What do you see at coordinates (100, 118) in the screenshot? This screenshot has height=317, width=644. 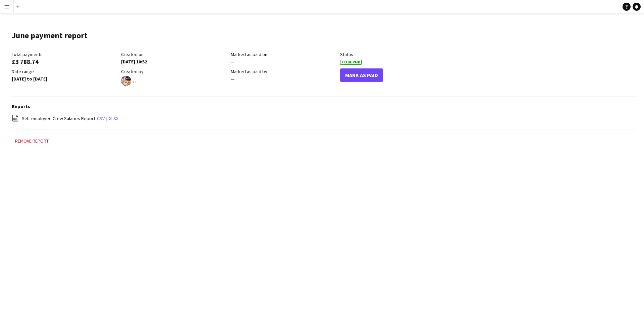 I see `a: csv` at bounding box center [100, 118].